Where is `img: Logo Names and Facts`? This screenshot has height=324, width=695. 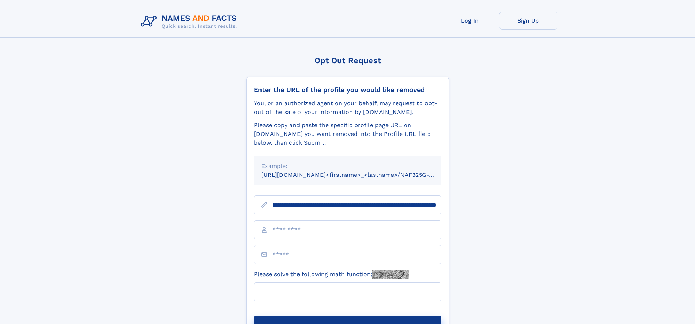 img: Logo Names and Facts is located at coordinates (191, 22).